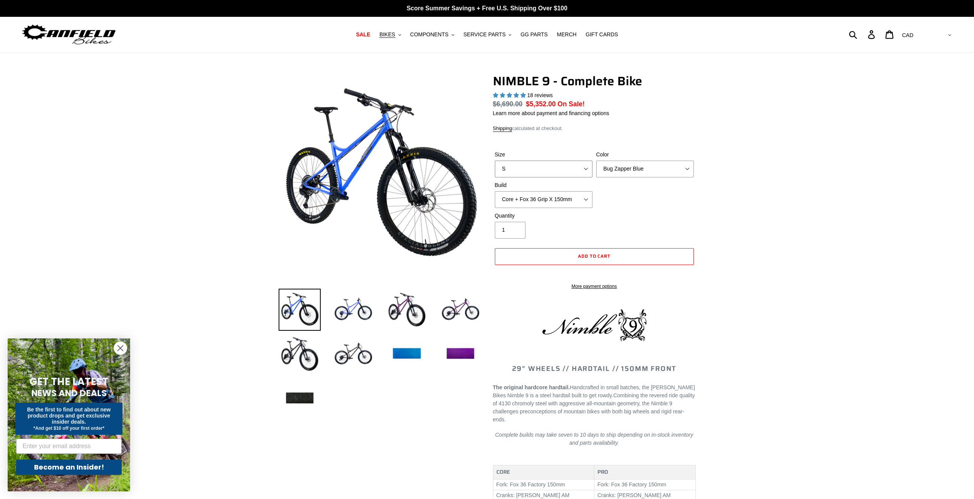 The width and height of the screenshot is (974, 499). What do you see at coordinates (508, 104) in the screenshot?
I see `s: $6,690.00` at bounding box center [508, 104].